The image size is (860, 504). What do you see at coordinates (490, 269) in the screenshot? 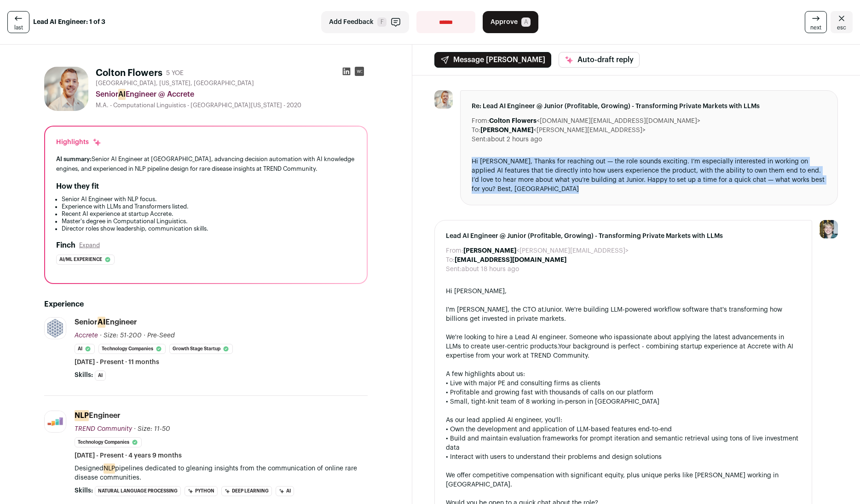
I see `dd: about 18 hours ago` at bounding box center [490, 269].